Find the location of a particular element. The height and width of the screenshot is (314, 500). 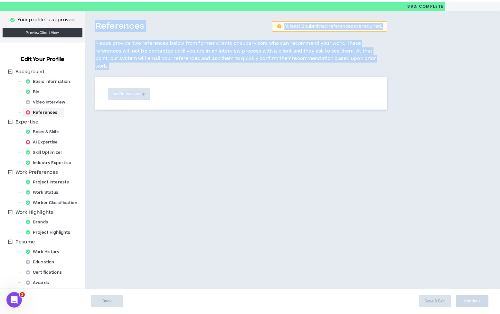

span: Complete is located at coordinates (431, 6).